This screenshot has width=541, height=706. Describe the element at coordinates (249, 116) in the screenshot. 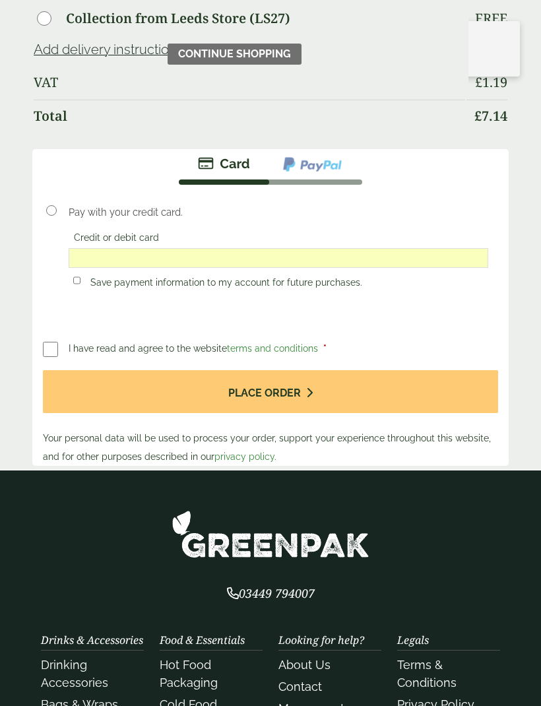

I see `th: Total` at that location.